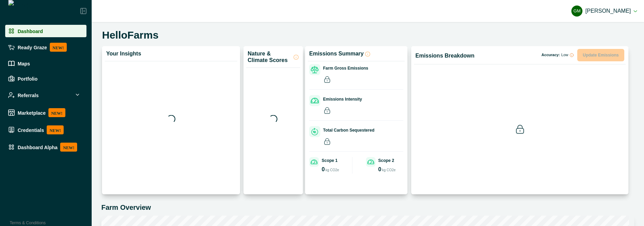  What do you see at coordinates (269, 57) in the screenshot?
I see `p: Nature & Climate Scores` at bounding box center [269, 57].